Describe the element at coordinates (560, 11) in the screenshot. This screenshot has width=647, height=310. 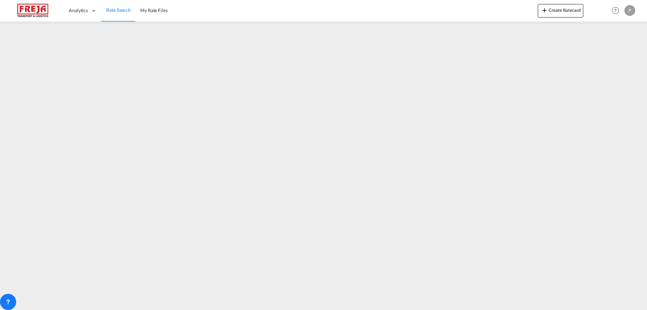
I see `button: icon-plus 400-fgCreate Ratecard` at that location.